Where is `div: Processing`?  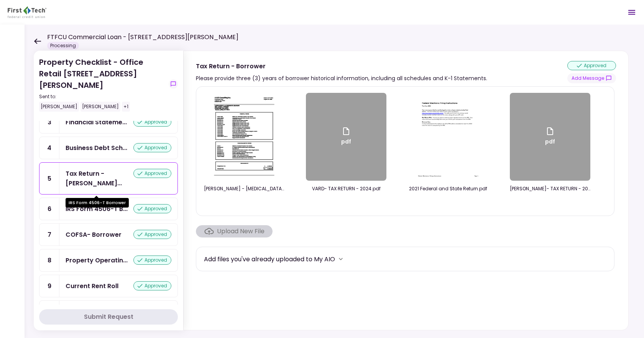 div: Processing is located at coordinates (63, 46).